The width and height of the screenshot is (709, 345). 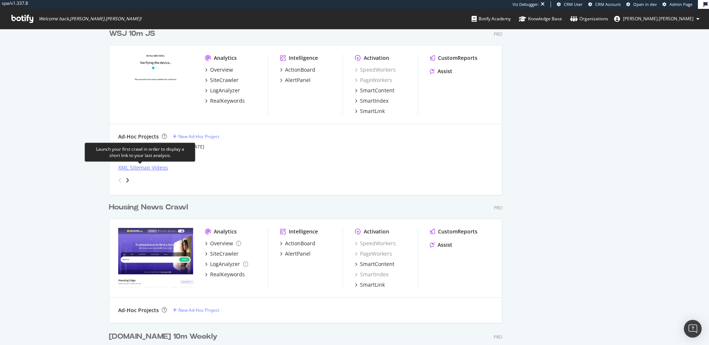 I want to click on div: Botify Academy, so click(x=491, y=19).